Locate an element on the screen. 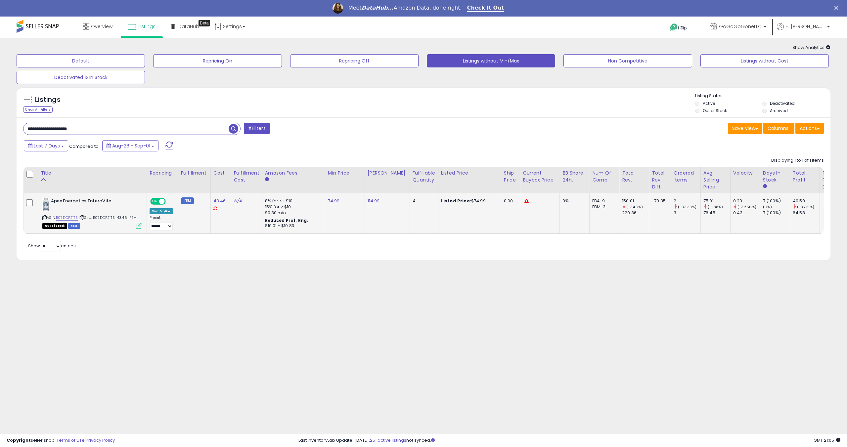 This screenshot has height=447, width=847. div: Num of Comp. is located at coordinates (604, 177).